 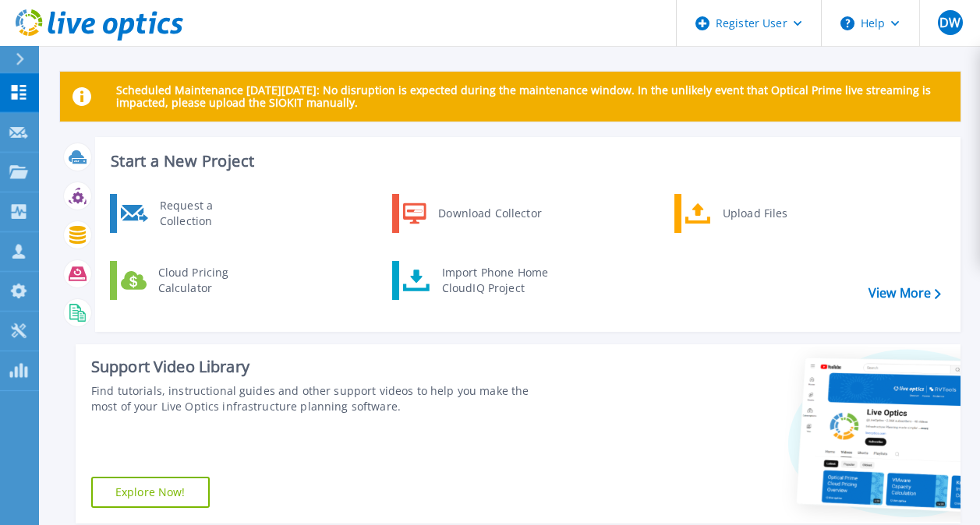 I want to click on h3: Start a New Project, so click(x=525, y=161).